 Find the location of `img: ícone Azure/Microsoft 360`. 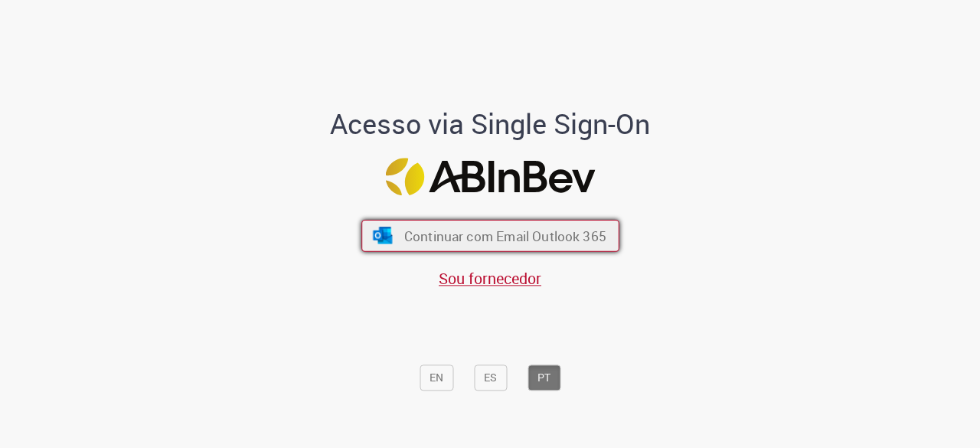

img: ícone Azure/Microsoft 360 is located at coordinates (382, 235).